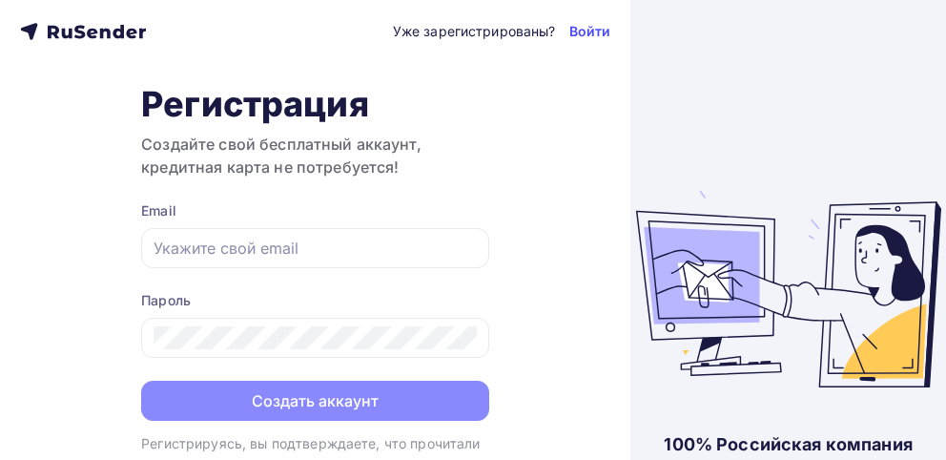  I want to click on h3: Создайте свой бесплатный аккаунт, кредитная карта не потребуется!, so click(315, 155).